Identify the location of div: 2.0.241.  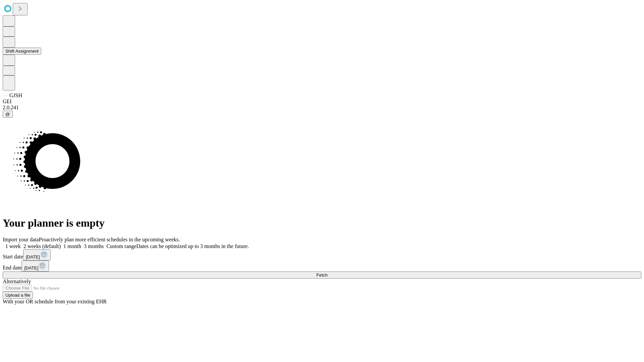
(322, 108).